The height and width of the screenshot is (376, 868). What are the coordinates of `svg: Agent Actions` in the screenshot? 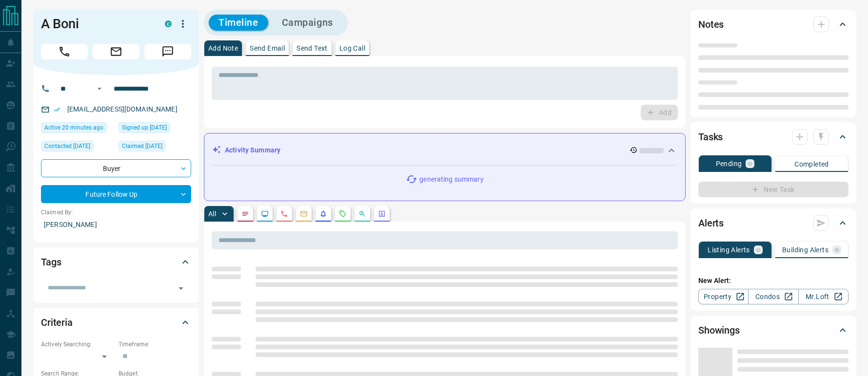 It's located at (382, 214).